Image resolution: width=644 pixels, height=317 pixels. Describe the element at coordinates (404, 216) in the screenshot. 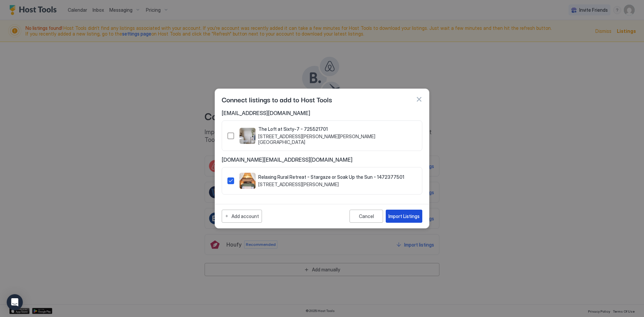

I see `div: Import Listings` at that location.